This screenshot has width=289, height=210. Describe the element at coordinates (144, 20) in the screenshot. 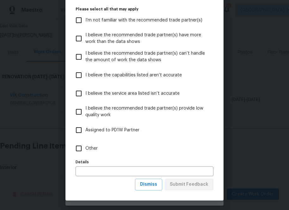

I see `span: I’m not familiar with the recommended trade partner(s)` at that location.